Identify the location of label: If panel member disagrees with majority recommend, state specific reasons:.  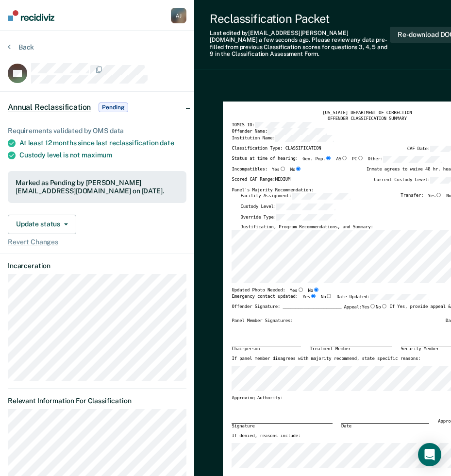
(326, 359).